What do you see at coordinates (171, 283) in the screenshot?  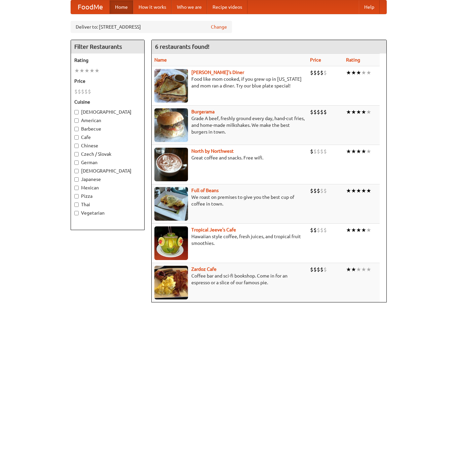 I see `img: zardoz.jpg` at bounding box center [171, 283].